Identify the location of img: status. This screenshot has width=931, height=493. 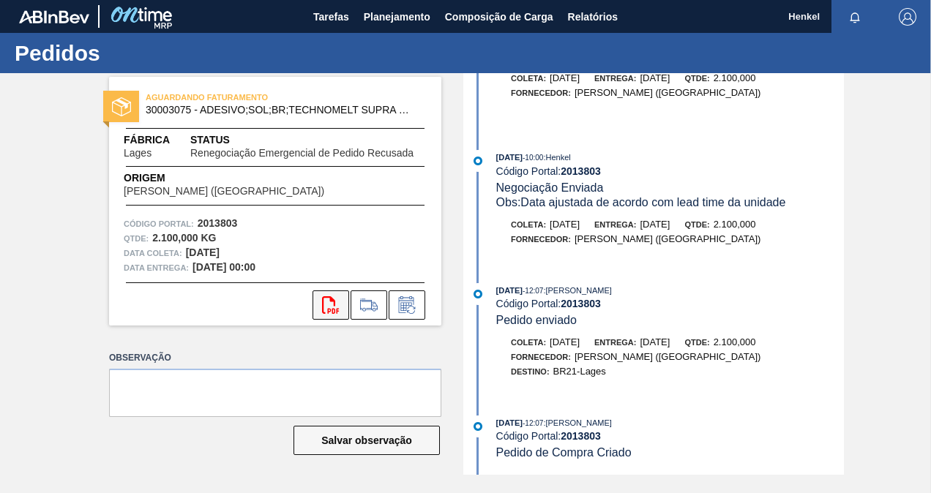
(121, 107).